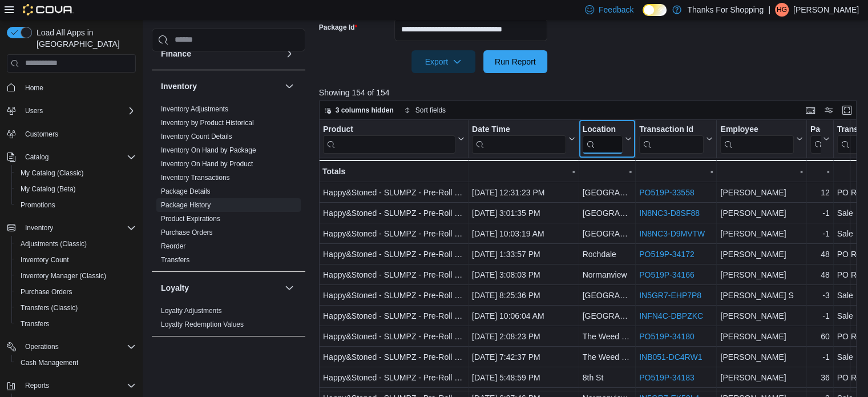 Image resolution: width=868 pixels, height=397 pixels. Describe the element at coordinates (76, 308) in the screenshot. I see `button: Transfers (Classic)` at that location.